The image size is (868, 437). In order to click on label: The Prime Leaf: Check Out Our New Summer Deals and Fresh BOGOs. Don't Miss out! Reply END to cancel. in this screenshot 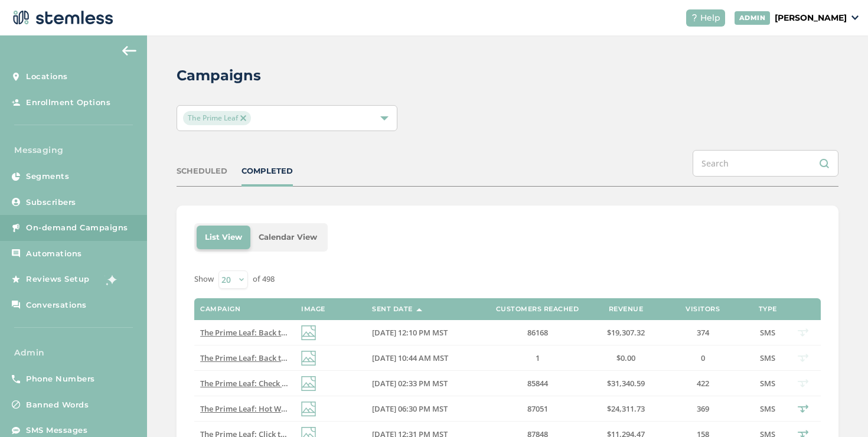, I will do `click(244, 383)`.